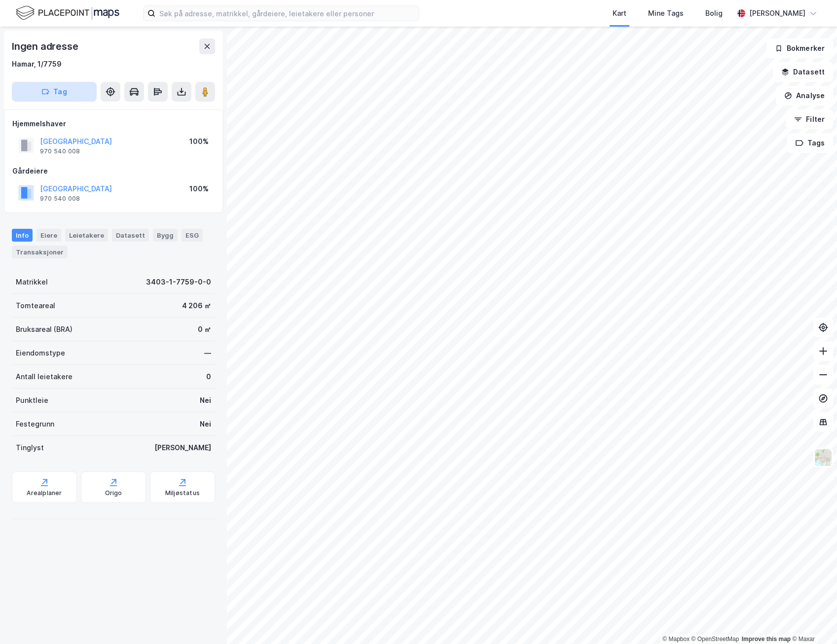 Image resolution: width=837 pixels, height=644 pixels. I want to click on div: Miljøstatus, so click(183, 493).